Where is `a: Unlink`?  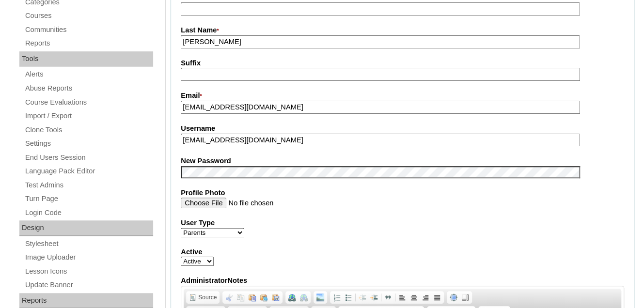
a: Unlink is located at coordinates (304, 298).